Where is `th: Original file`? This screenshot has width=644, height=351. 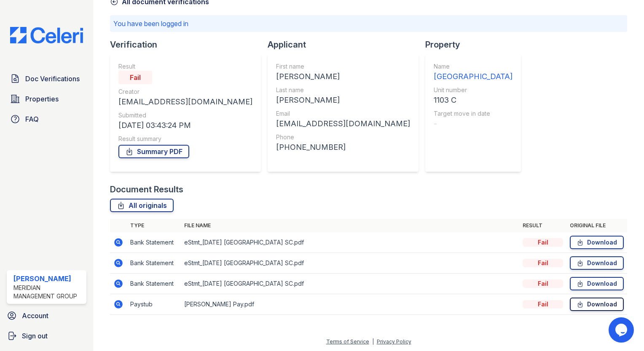 th: Original file is located at coordinates (597, 225).